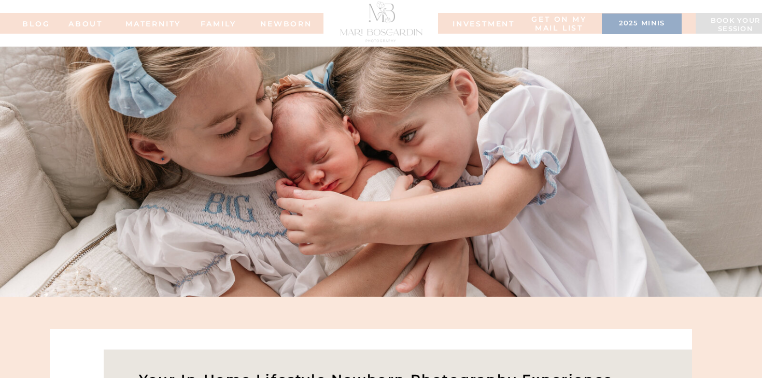  Describe the element at coordinates (146, 23) in the screenshot. I see `nav: MATERNITY` at that location.